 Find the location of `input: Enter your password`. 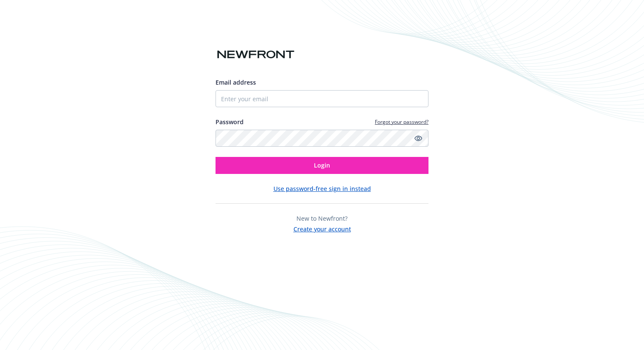

input: Enter your password is located at coordinates (322, 138).